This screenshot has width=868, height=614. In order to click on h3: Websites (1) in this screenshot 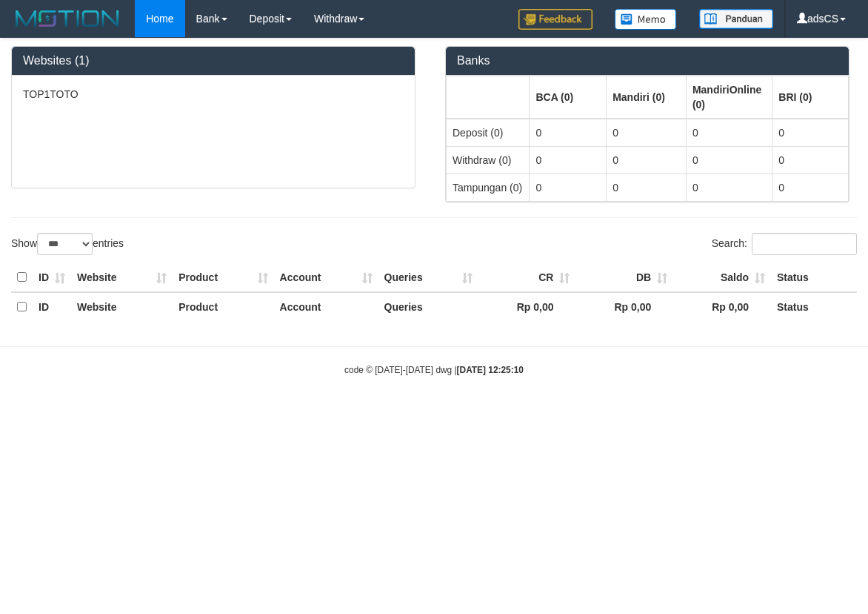, I will do `click(213, 61)`.